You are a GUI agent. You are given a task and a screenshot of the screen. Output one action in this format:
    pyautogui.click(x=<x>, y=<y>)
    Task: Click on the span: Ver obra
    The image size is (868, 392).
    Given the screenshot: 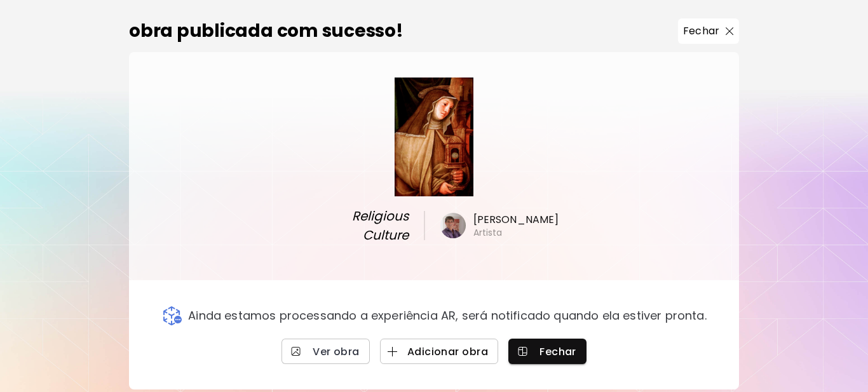 What is the action you would take?
    pyautogui.click(x=326, y=352)
    